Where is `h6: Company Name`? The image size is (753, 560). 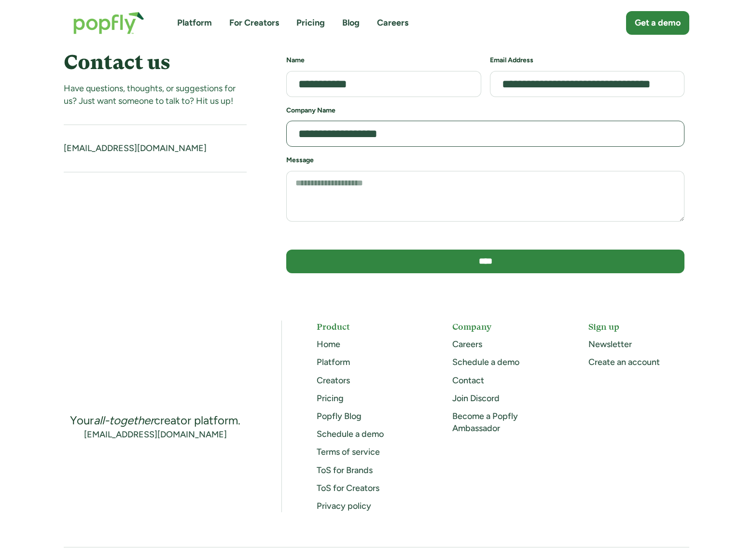
h6: Company Name is located at coordinates (485, 111).